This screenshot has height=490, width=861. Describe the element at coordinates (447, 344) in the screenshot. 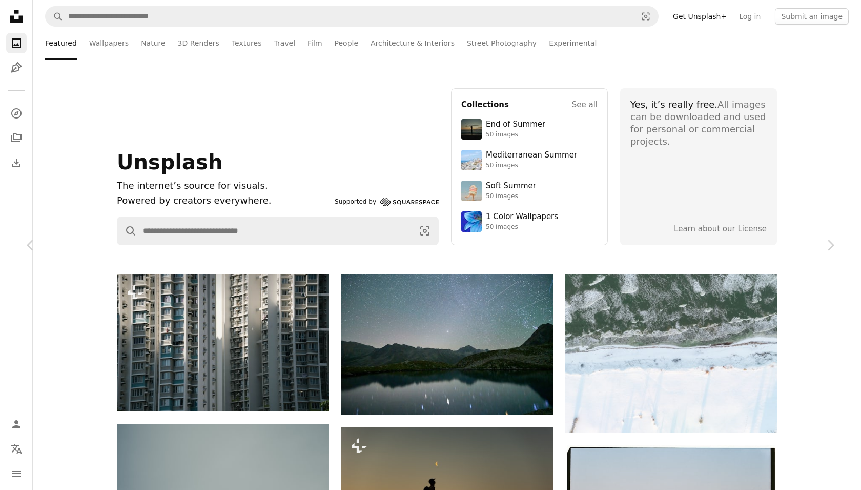

I see `img: Starry night sky over a calm mountain lake` at that location.